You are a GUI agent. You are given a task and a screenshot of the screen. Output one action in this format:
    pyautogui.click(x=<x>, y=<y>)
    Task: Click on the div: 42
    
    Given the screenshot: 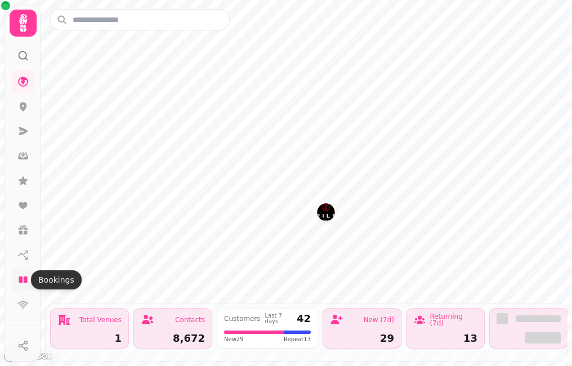 What is the action you would take?
    pyautogui.click(x=303, y=319)
    